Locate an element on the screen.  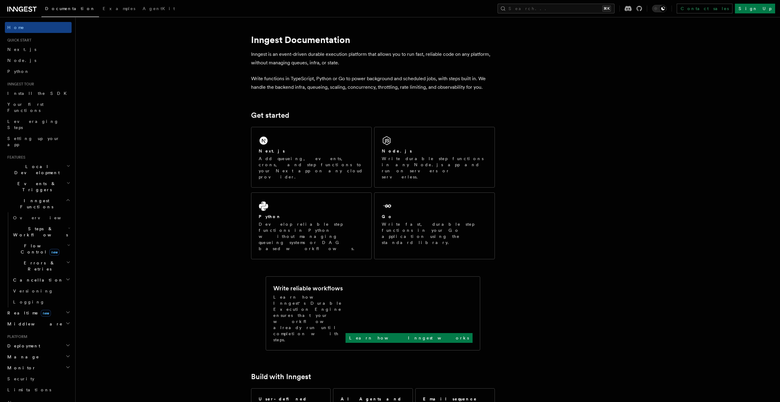
button: Flow Controlnew is located at coordinates (41, 249).